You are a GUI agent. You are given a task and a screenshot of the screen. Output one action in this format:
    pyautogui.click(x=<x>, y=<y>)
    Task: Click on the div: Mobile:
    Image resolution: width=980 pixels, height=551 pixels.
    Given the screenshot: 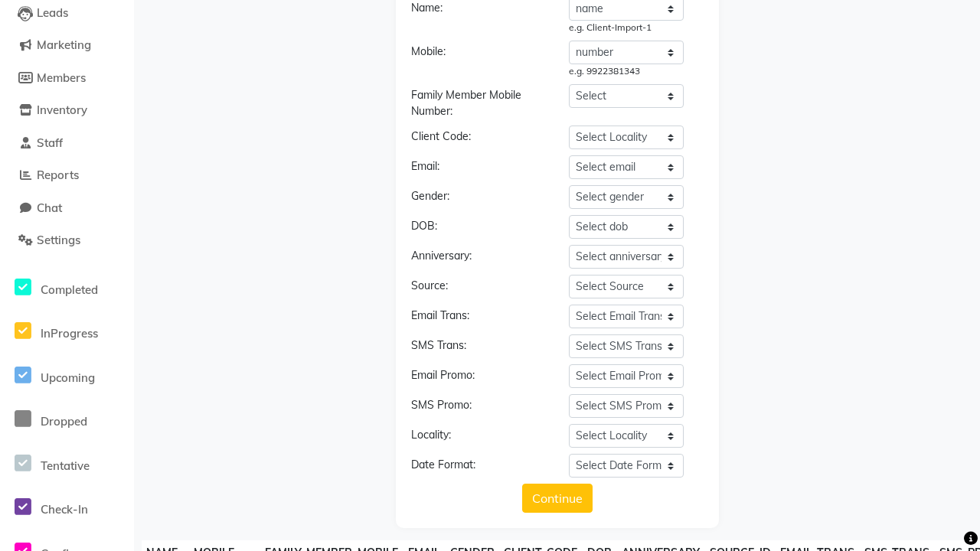 What is the action you would take?
    pyautogui.click(x=478, y=60)
    